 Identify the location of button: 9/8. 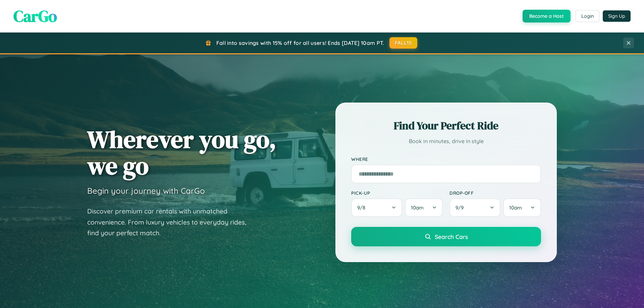
(376, 208).